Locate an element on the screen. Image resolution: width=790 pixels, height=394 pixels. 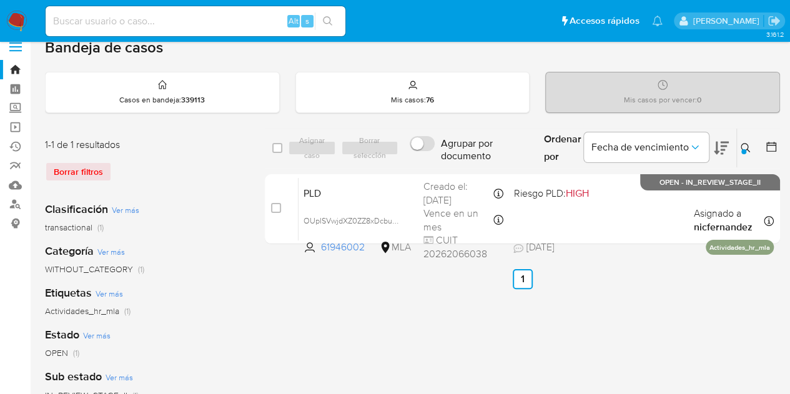
span: Alt is located at coordinates (294, 21).